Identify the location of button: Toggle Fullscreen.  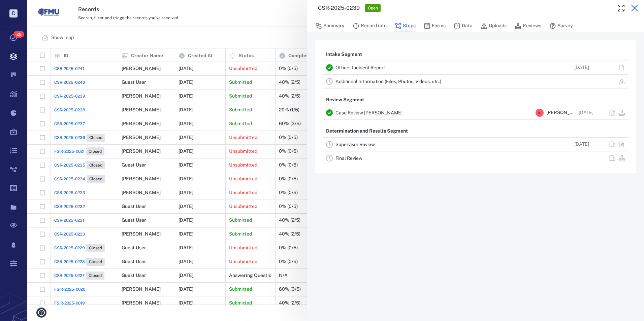
(621, 8).